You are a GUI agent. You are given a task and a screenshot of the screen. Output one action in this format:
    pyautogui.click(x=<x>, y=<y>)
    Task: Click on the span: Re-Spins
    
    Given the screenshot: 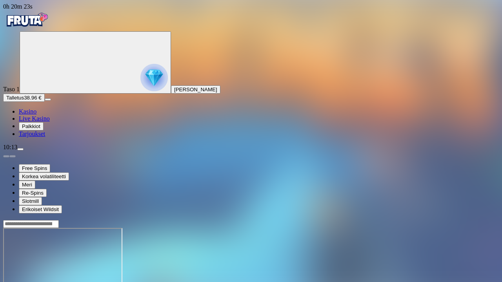 What is the action you would take?
    pyautogui.click(x=33, y=193)
    